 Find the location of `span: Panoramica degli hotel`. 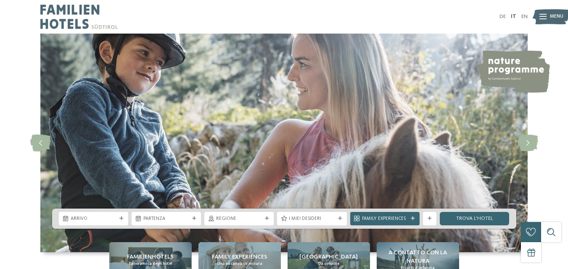

span: Panoramica degli hotel is located at coordinates (151, 264).